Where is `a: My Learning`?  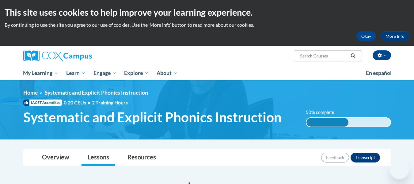
a: My Learning is located at coordinates (41, 73).